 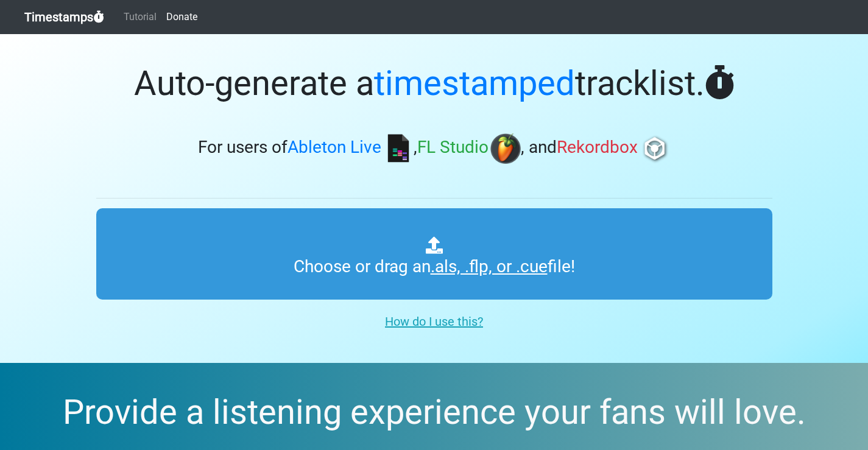 I want to click on span: timestamped, so click(x=474, y=84).